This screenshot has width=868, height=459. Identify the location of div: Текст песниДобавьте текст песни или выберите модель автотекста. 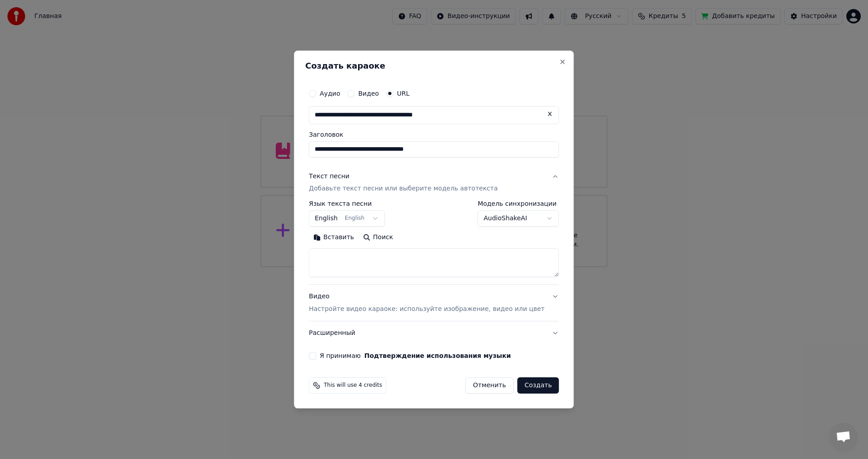
(434, 243).